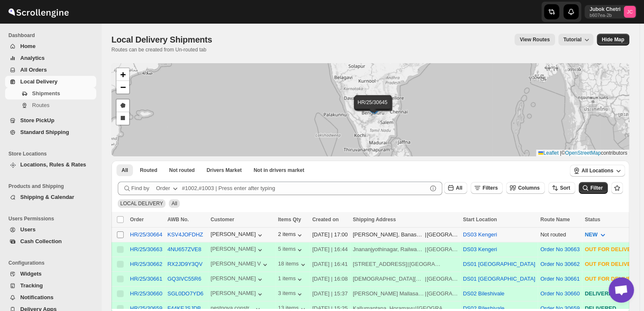 The height and width of the screenshot is (311, 644). What do you see at coordinates (597, 171) in the screenshot?
I see `span: All Locations` at bounding box center [597, 171].